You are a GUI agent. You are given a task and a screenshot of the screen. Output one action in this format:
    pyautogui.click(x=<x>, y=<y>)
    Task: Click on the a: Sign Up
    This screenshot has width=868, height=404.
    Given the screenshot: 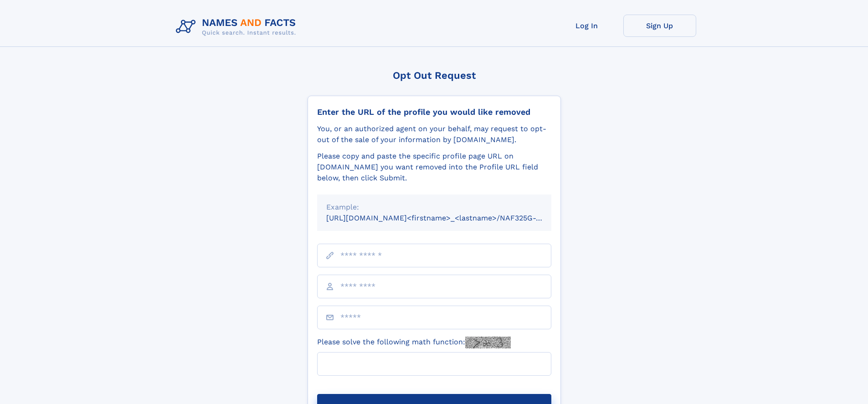 What is the action you would take?
    pyautogui.click(x=660, y=26)
    